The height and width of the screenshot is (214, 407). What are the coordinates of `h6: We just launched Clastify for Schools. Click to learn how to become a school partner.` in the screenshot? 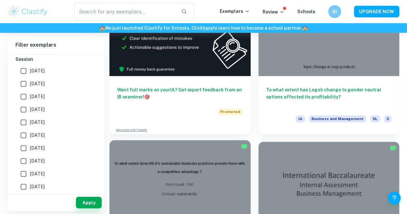 It's located at (203, 28).